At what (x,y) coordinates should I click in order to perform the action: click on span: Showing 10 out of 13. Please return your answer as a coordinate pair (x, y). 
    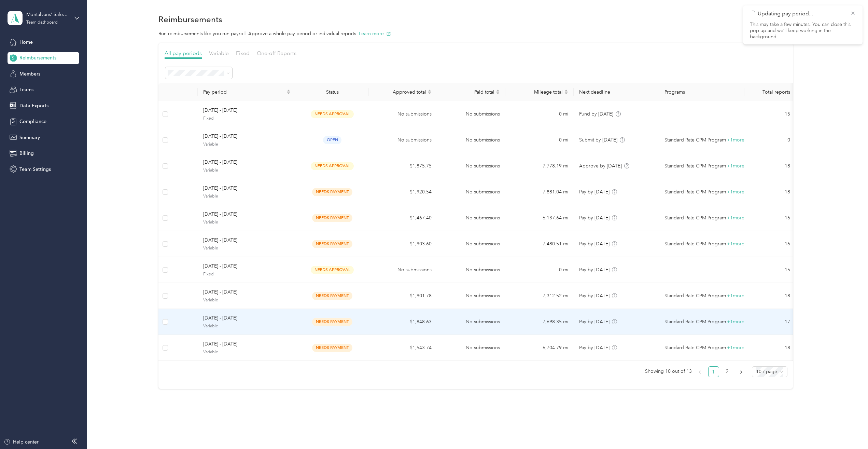
    Looking at the image, I should click on (668, 371).